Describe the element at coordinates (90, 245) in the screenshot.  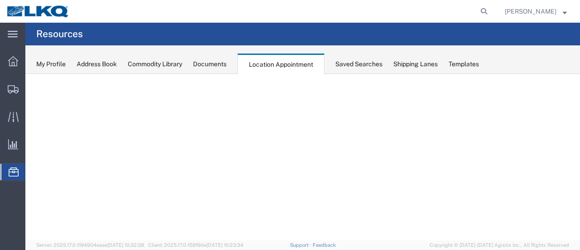
I see `span: Server: 2025.17.0-1194904eeae` at that location.